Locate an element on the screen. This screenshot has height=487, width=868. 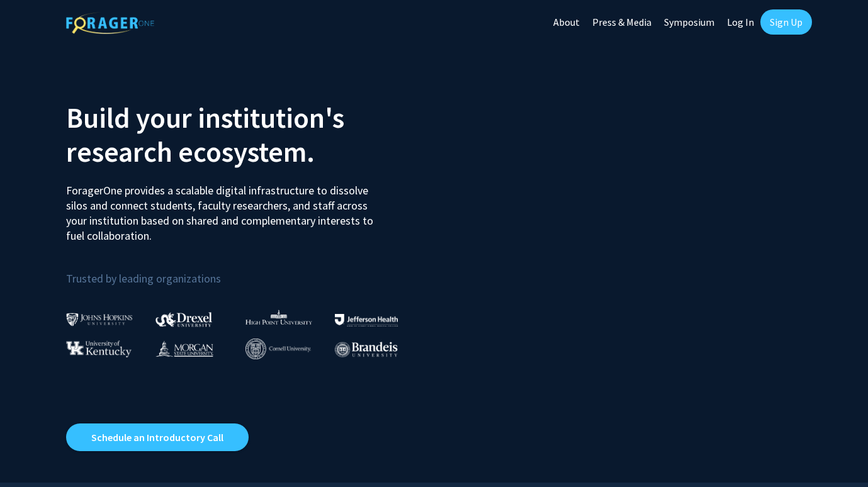
h2: Build your institution's research ecosystem. is located at coordinates (245, 135).